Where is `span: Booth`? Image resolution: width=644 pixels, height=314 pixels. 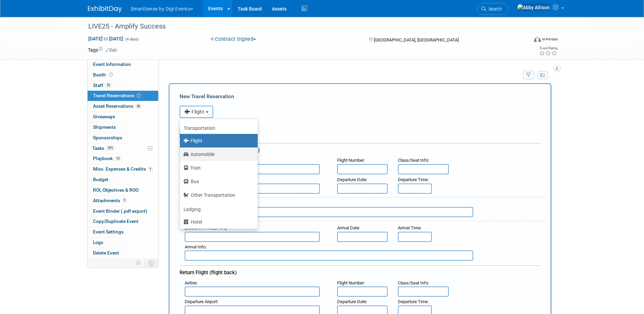
span: Booth is located at coordinates (103, 75).